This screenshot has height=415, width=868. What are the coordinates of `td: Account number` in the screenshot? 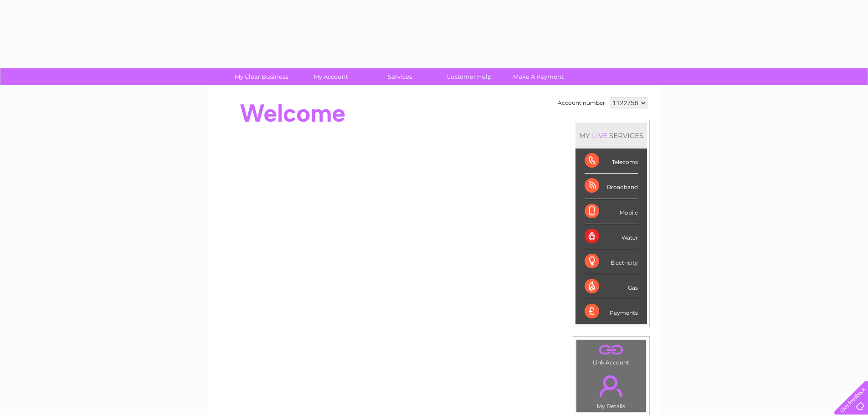 It's located at (581, 103).